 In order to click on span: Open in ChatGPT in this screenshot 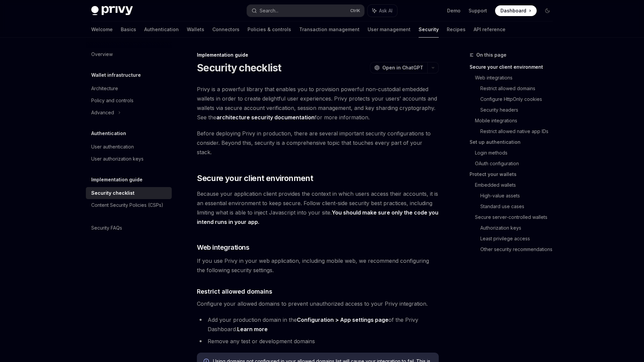, I will do `click(403, 68)`.